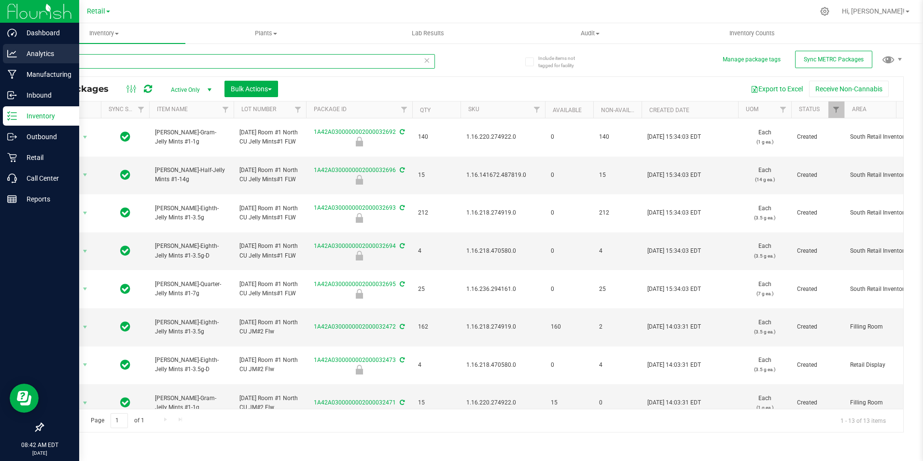 This screenshot has width=923, height=461. Describe the element at coordinates (84, 89) in the screenshot. I see `span: All Packages` at that location.